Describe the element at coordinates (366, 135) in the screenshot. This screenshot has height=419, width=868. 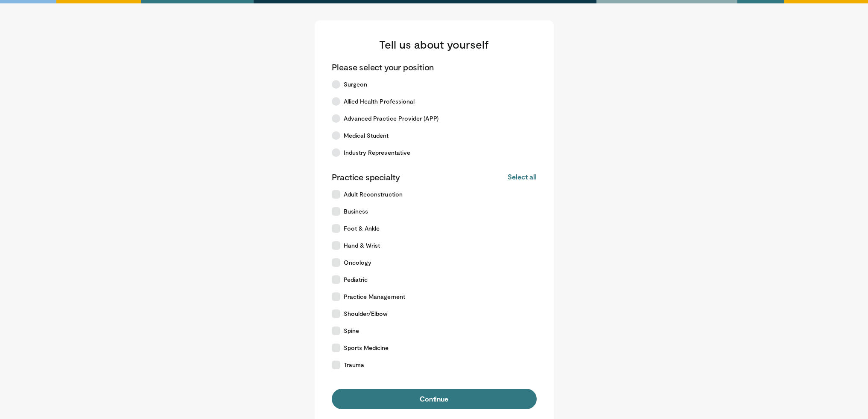
I see `span: Medical Student` at that location.